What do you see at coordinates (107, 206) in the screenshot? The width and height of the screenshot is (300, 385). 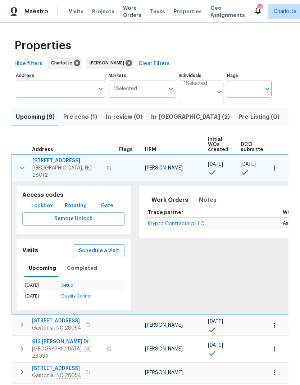 I see `span: Gate` at bounding box center [107, 206].